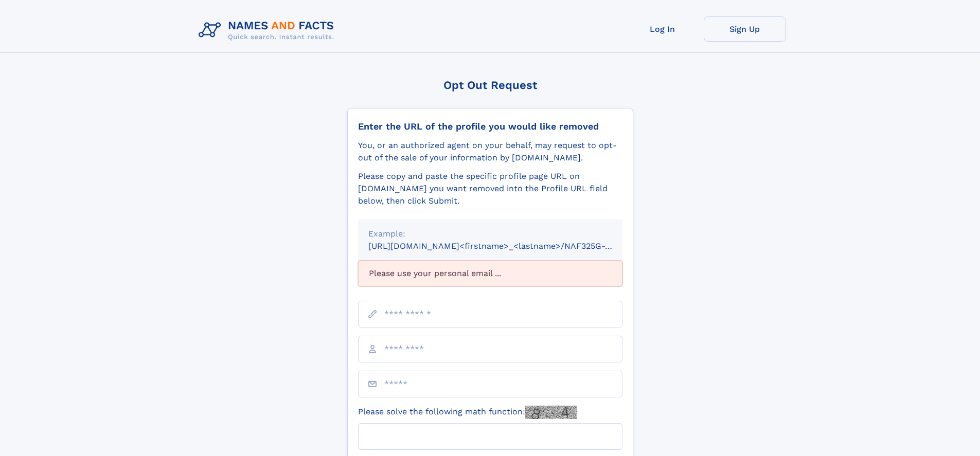 This screenshot has width=980, height=456. What do you see at coordinates (269, 30) in the screenshot?
I see `img: Logo Names and Facts` at bounding box center [269, 30].